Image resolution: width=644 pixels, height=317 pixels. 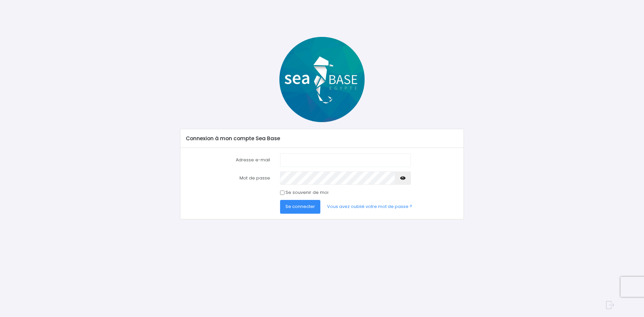 What do you see at coordinates (322, 139) in the screenshot?
I see `div: Connexion à mon compte Sea Base` at bounding box center [322, 139].